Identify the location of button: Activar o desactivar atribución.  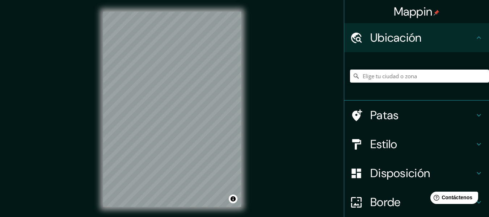
(233, 199).